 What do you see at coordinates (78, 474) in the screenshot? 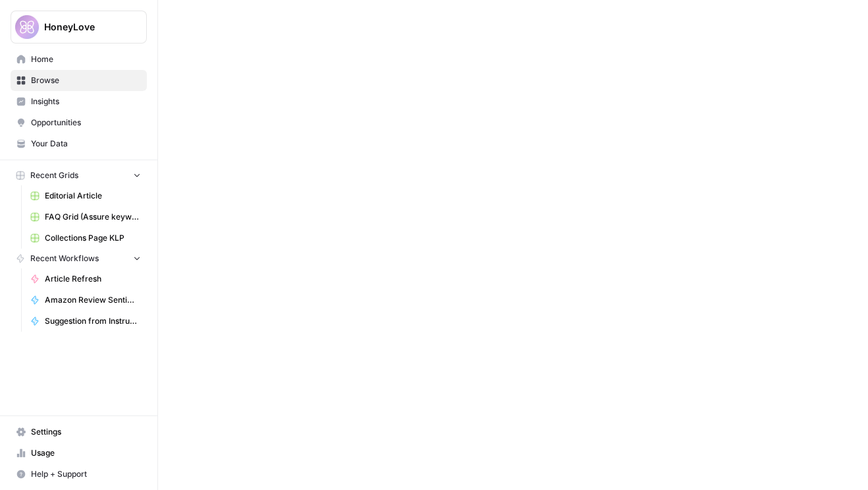
I see `button: Help + Support` at bounding box center [78, 474].